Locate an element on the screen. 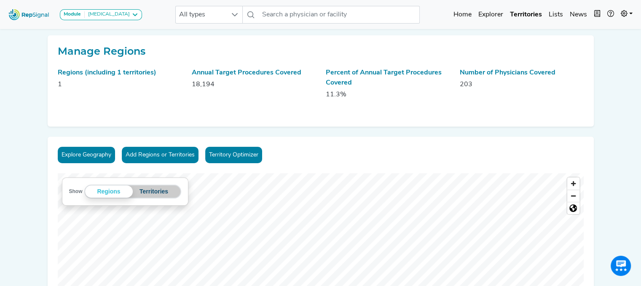 Image resolution: width=641 pixels, height=286 pixels. span: Reset zoom is located at coordinates (573, 208).